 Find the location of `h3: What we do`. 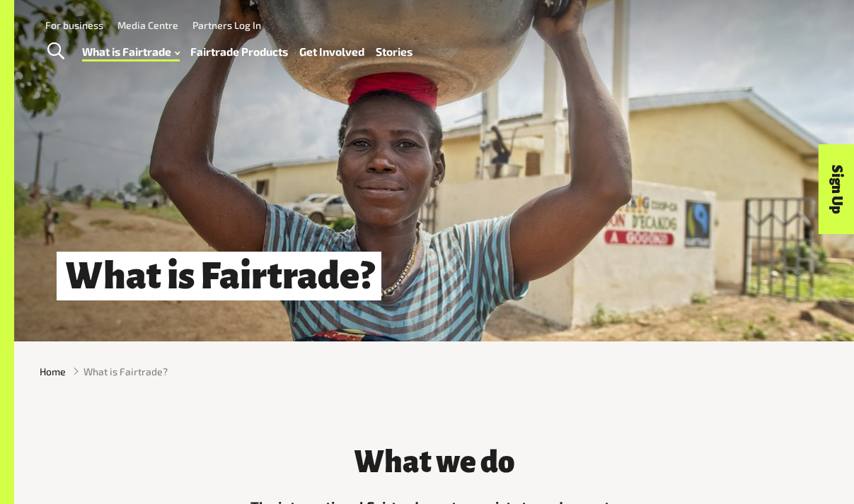

h3: What we do is located at coordinates (434, 462).